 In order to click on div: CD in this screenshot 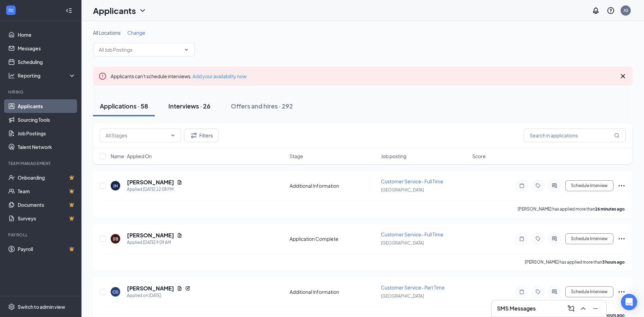, I will do `click(115, 291)`.